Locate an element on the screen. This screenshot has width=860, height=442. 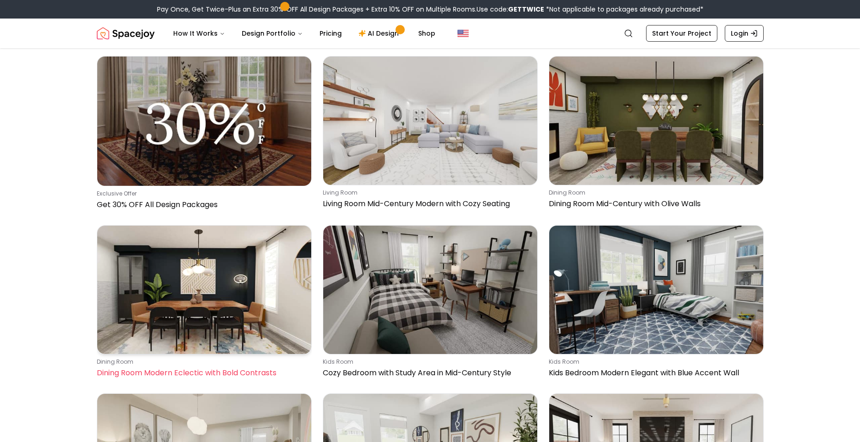
img: Get 30% OFF All Design Packages is located at coordinates (204, 121).